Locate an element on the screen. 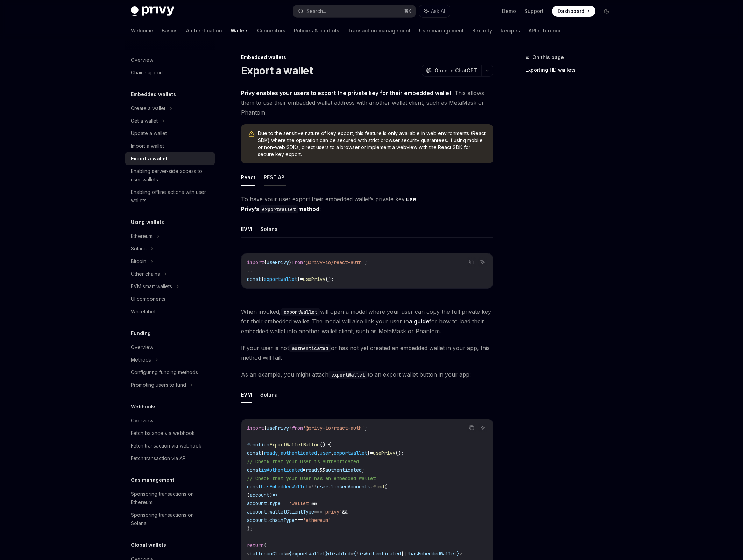 This screenshot has width=743, height=560. span: ready is located at coordinates (313, 470).